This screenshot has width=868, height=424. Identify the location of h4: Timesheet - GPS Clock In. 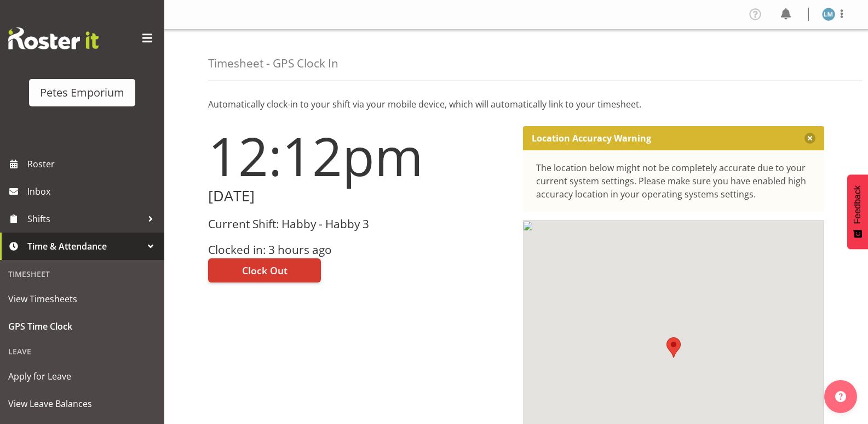
(273, 63).